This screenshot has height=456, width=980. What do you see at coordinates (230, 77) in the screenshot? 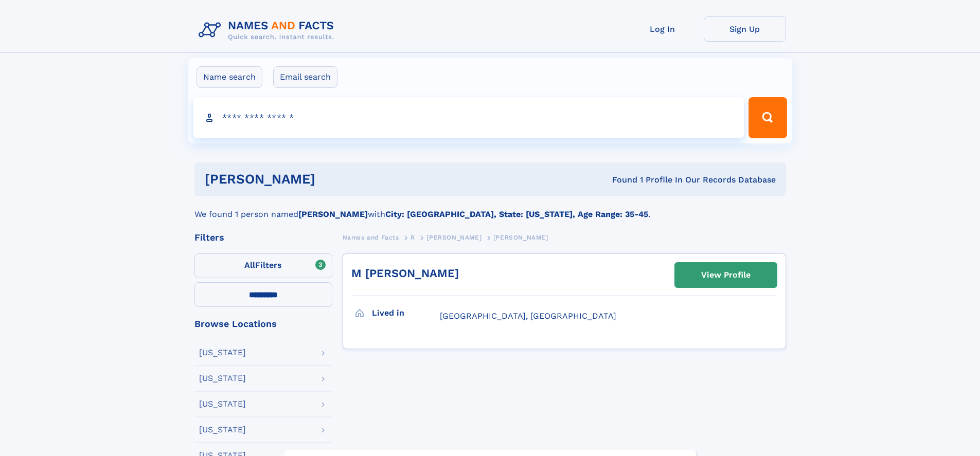
I see `label: Name search` at bounding box center [230, 77].